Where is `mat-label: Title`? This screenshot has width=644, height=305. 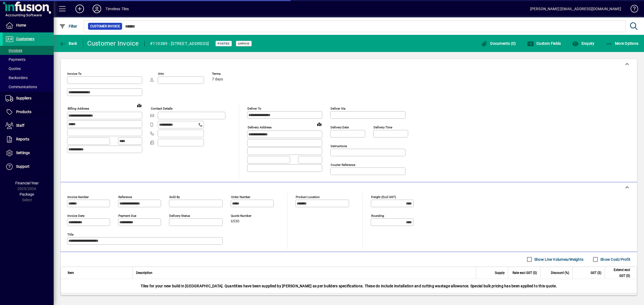 mat-label: Title is located at coordinates (70, 235).